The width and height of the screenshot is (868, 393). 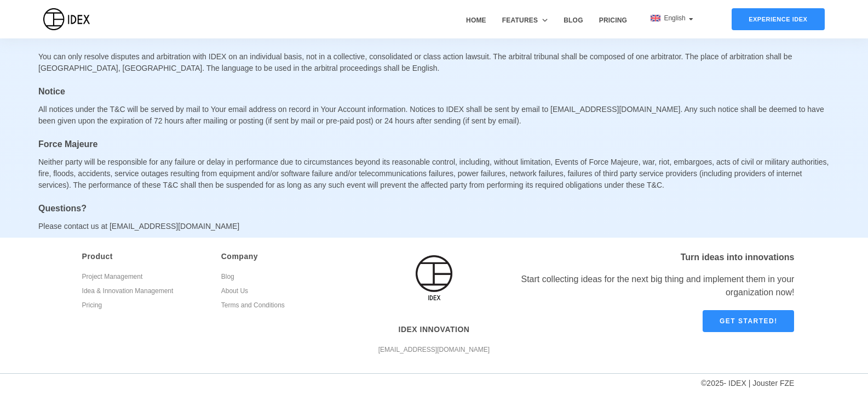 I want to click on p: IDEX INNOVATION, so click(x=434, y=329).